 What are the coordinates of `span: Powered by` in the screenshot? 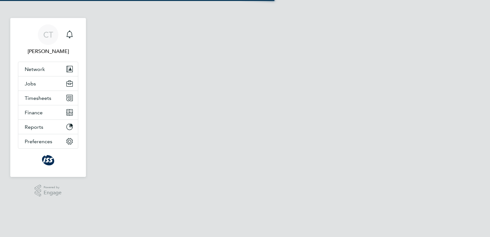 It's located at (53, 187).